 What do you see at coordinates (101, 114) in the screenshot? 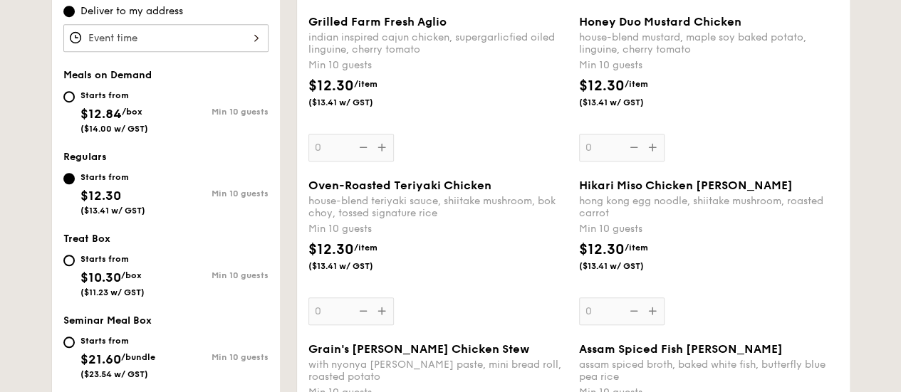
I see `span: $12.84` at bounding box center [101, 114].